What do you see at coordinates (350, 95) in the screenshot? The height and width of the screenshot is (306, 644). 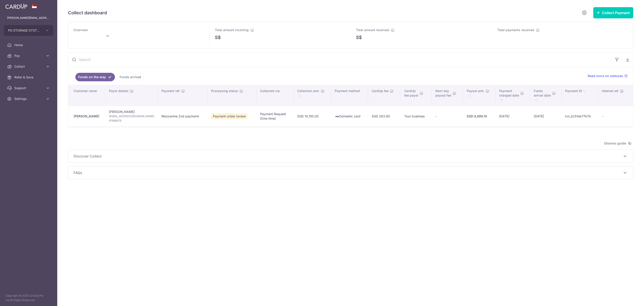 I see `th: Payment method` at bounding box center [350, 95].